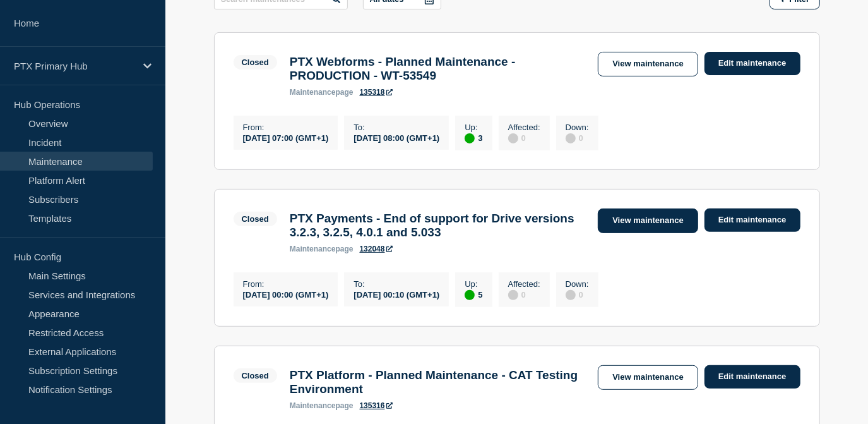  I want to click on a: 132048, so click(376, 249).